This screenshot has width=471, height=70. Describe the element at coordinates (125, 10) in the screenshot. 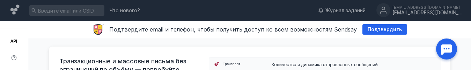

I see `span: Что нового?` at that location.